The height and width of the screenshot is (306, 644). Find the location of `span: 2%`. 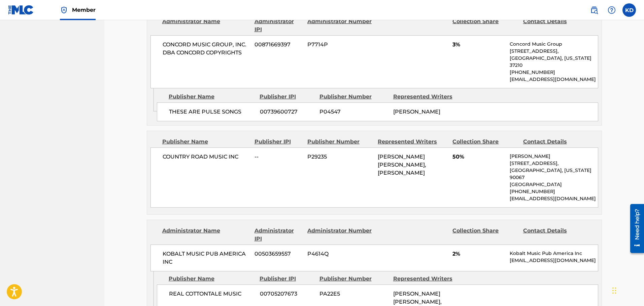

span: 2% is located at coordinates (478, 254).